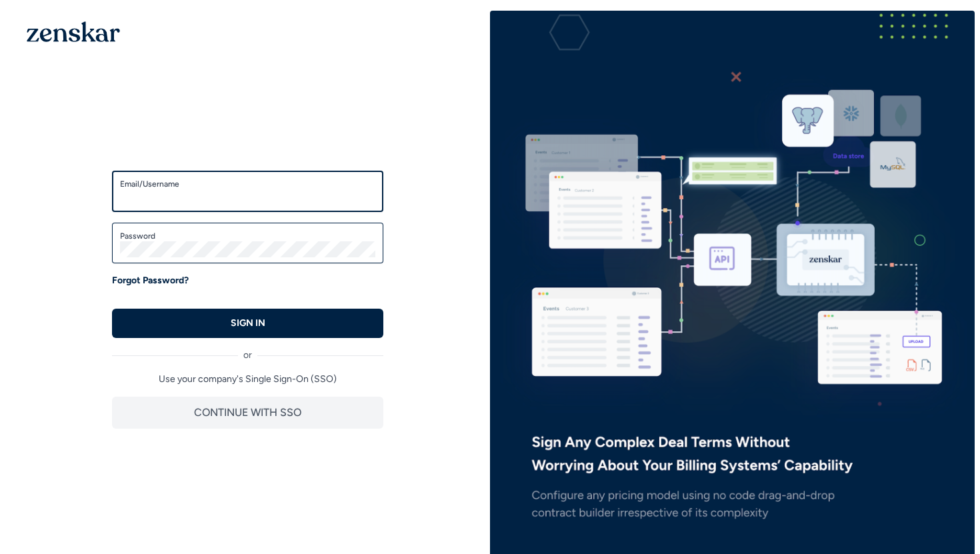 This screenshot has height=554, width=980. I want to click on a: Forgot Password?, so click(150, 281).